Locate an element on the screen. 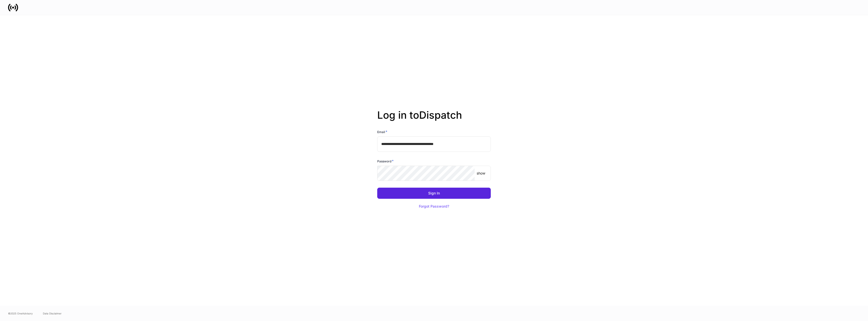 This screenshot has width=868, height=321. h2: Log in to Dispatch is located at coordinates (434, 119).